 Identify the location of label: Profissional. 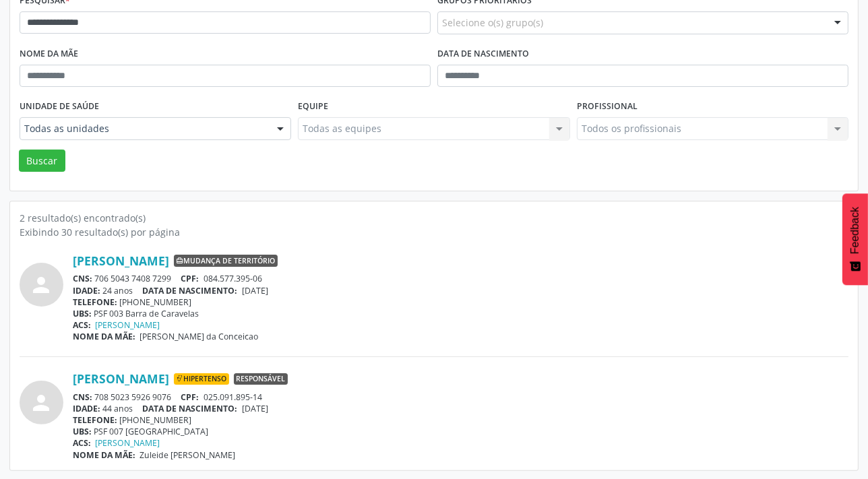
(607, 106).